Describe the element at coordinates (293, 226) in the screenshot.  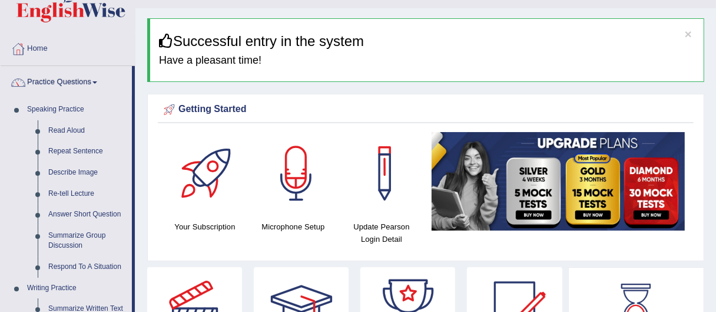
I see `h4: Microphone Setup` at that location.